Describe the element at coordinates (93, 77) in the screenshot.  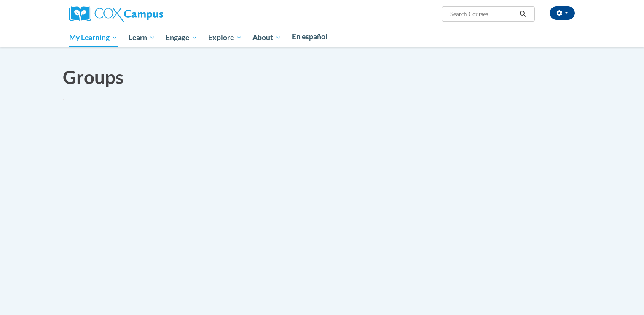
I see `span: Groups` at that location.